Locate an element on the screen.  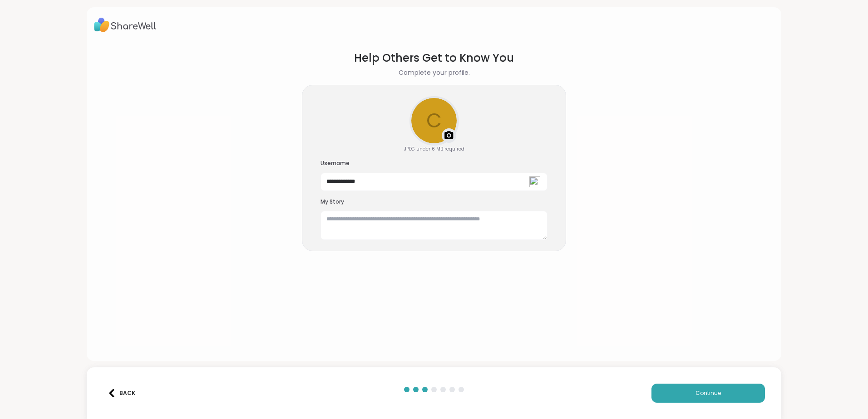
h3: My Story is located at coordinates (434, 202).